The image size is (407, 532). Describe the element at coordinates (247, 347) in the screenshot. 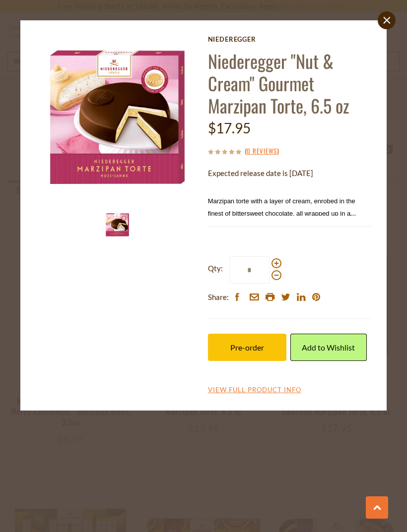

I see `button: Pre-order` at that location.